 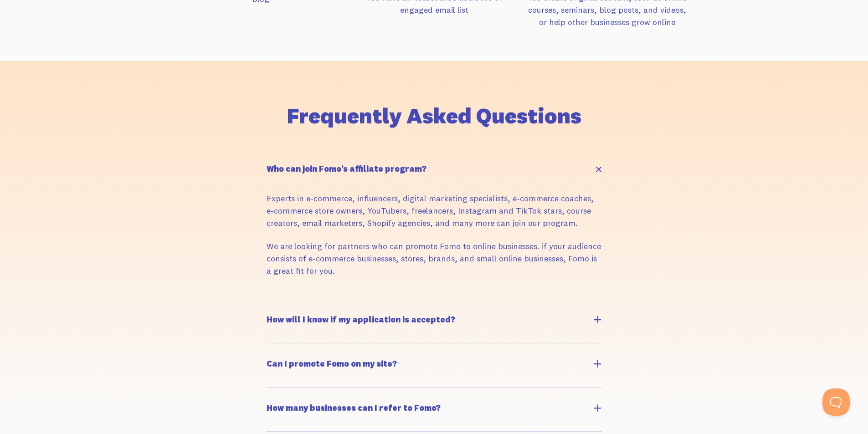 What do you see at coordinates (434, 115) in the screenshot?
I see `h2: Frequently Asked Questions` at bounding box center [434, 115].